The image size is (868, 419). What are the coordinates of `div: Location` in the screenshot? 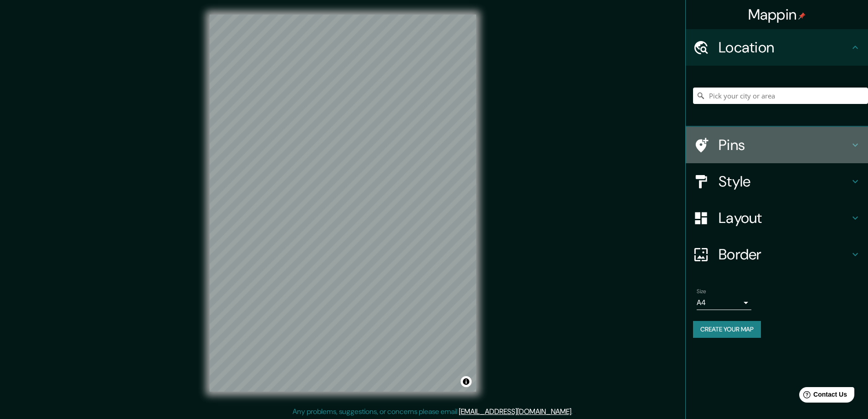 It's located at (777, 47).